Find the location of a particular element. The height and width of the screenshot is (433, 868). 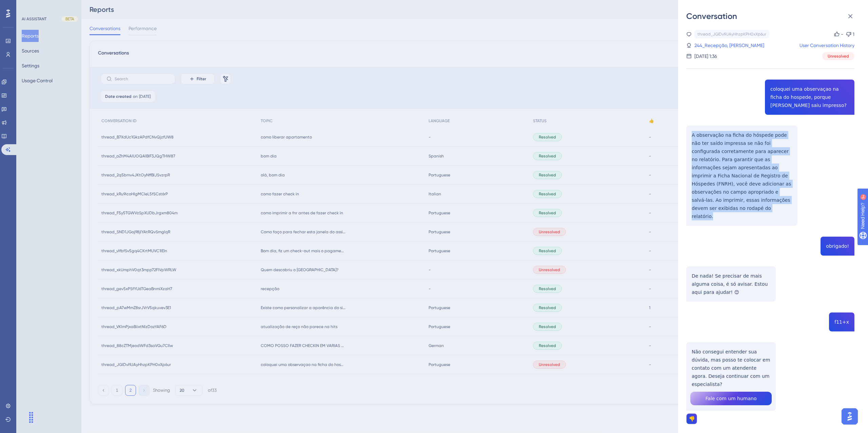

span: Need Help? is located at coordinates (30, 6).